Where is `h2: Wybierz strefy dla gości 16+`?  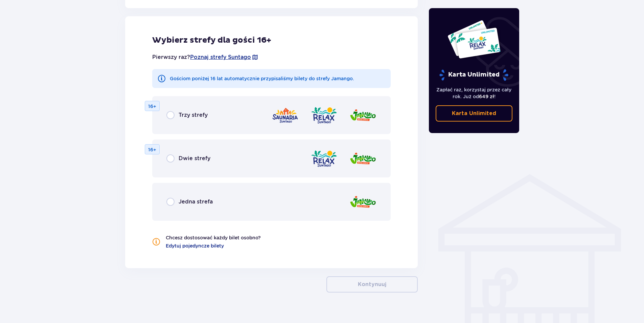
h2: Wybierz strefy dla gości 16+ is located at coordinates (271, 40).